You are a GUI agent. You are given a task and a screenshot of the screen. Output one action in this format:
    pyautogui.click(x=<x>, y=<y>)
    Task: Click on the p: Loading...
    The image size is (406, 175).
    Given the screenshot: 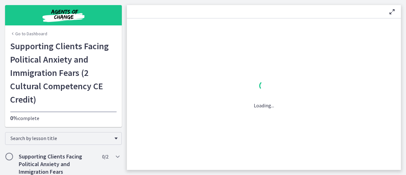 What is the action you would take?
    pyautogui.click(x=264, y=105)
    